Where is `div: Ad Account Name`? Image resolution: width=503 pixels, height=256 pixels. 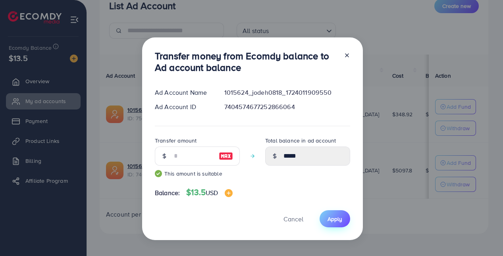 div: Ad Account Name is located at coordinates (183, 92).